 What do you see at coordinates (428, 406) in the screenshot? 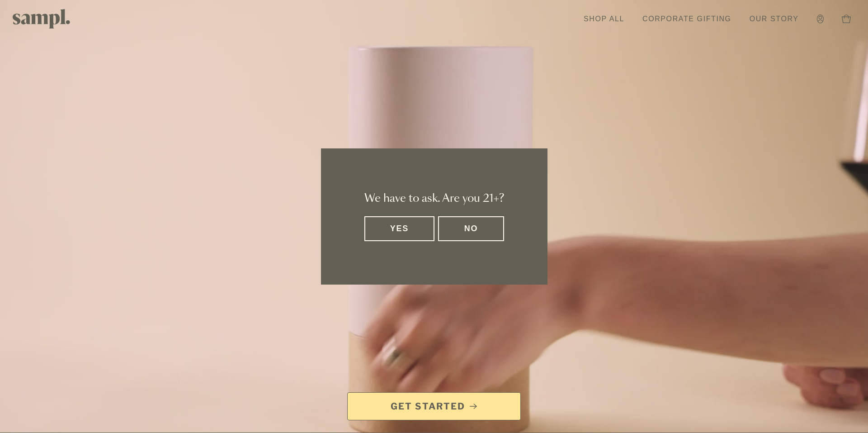
I see `span: Get Started` at bounding box center [428, 406].